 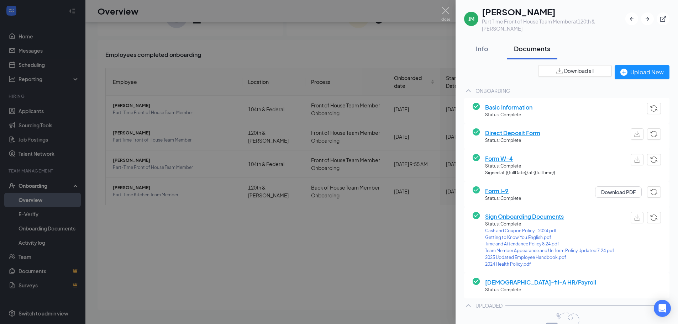 I want to click on button: Download PDF, so click(x=619, y=192).